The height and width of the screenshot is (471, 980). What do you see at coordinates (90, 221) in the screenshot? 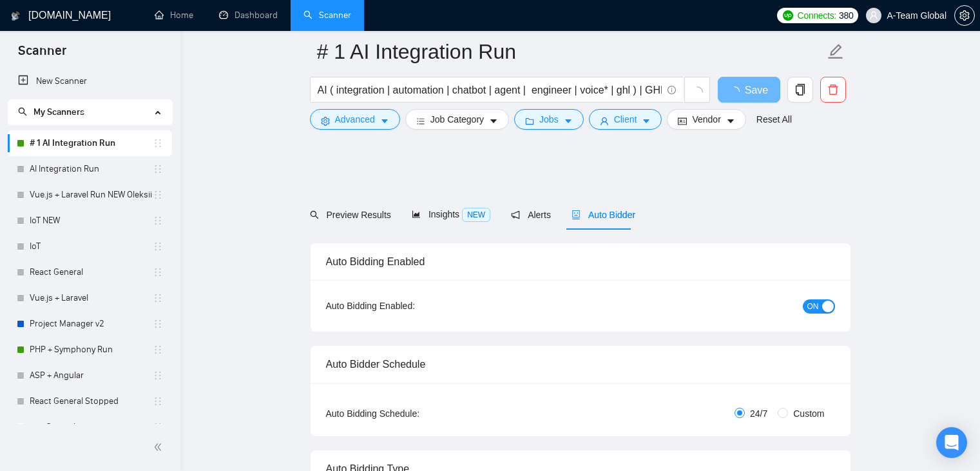
I see `li: IoT NEW` at bounding box center [90, 221].